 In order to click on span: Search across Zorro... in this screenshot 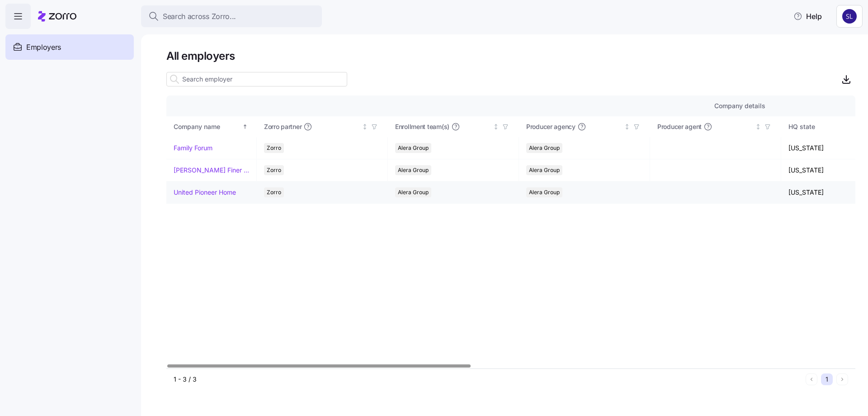, I will do `click(199, 16)`.